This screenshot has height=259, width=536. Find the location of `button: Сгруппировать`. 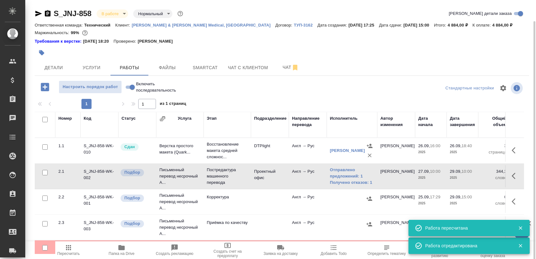

button: Сгруппировать is located at coordinates (163, 119).